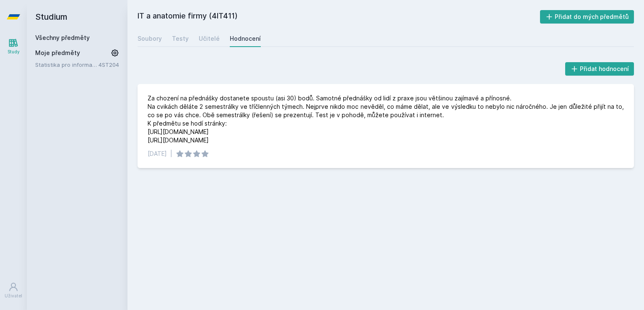 This screenshot has height=310, width=644. I want to click on div: Učitelé, so click(209, 38).